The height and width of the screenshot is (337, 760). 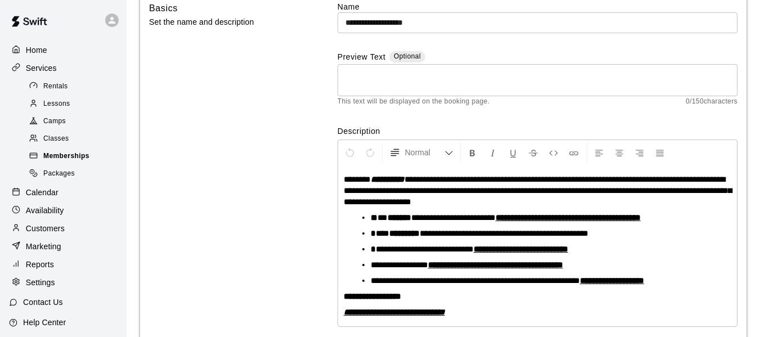 I want to click on span: Optional, so click(x=407, y=56).